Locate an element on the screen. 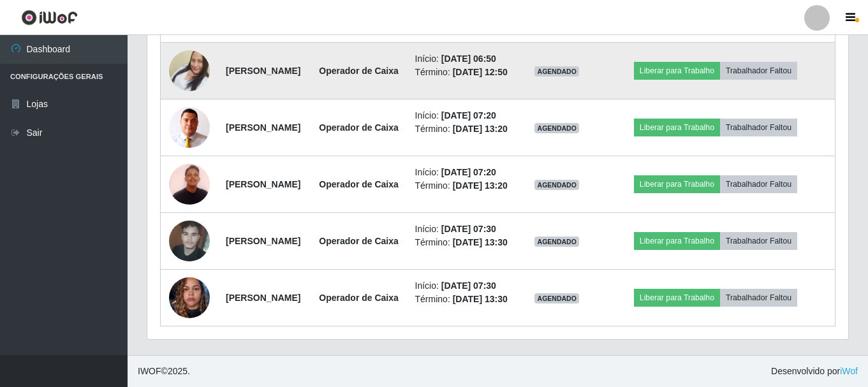 The height and width of the screenshot is (387, 868). img: 1717609421755.jpeg is located at coordinates (189, 240).